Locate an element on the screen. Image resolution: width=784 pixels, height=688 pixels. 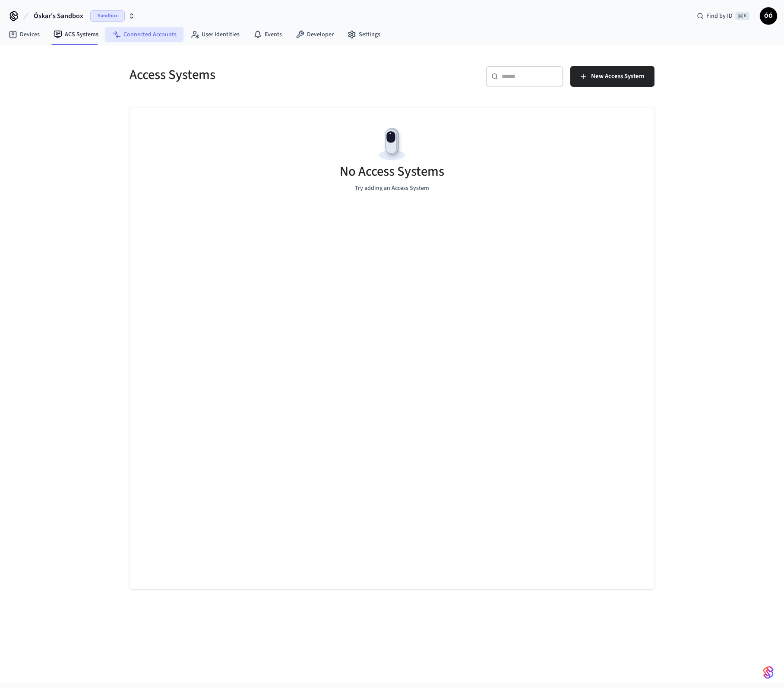
span: New Access System is located at coordinates (617, 77).